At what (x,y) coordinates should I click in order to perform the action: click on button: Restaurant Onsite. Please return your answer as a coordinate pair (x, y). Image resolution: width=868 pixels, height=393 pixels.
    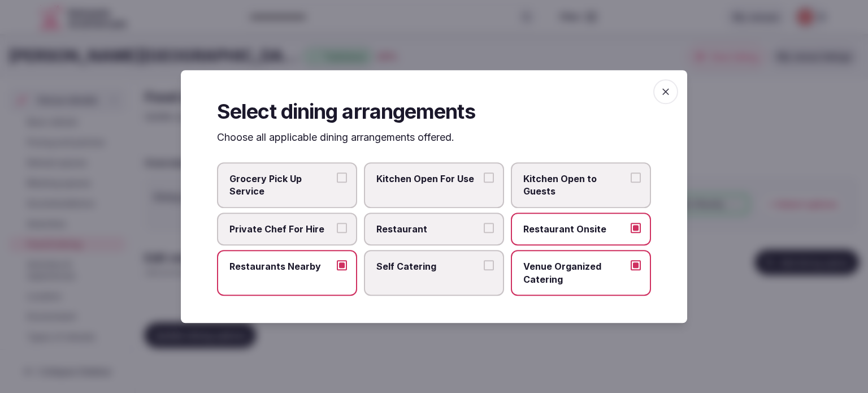
    Looking at the image, I should click on (635, 227).